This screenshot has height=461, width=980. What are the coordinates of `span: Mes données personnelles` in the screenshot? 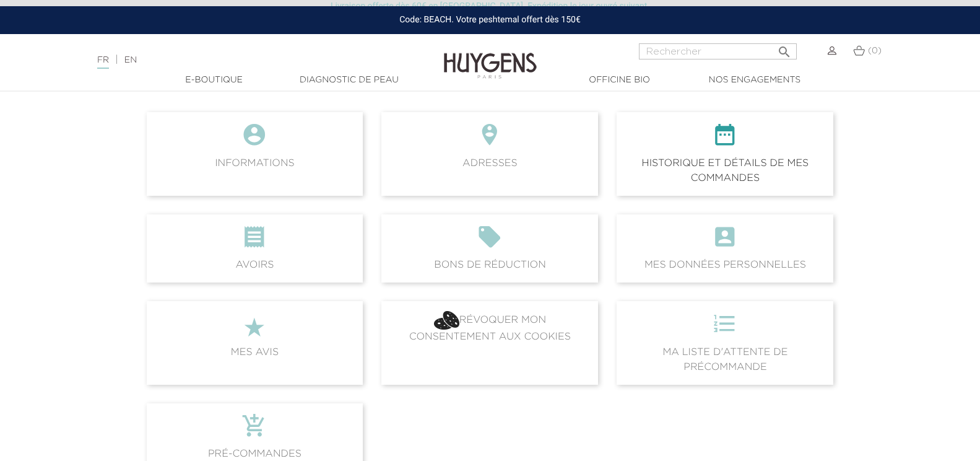 It's located at (725, 248).